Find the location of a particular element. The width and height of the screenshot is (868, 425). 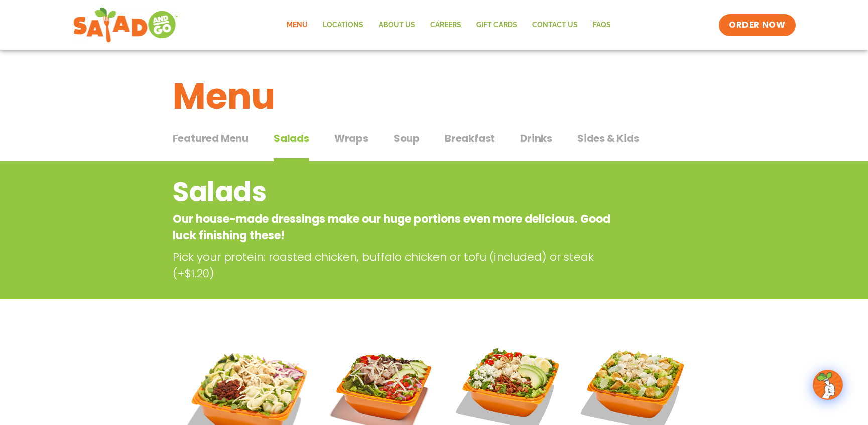

h2: Salads is located at coordinates (393, 191).